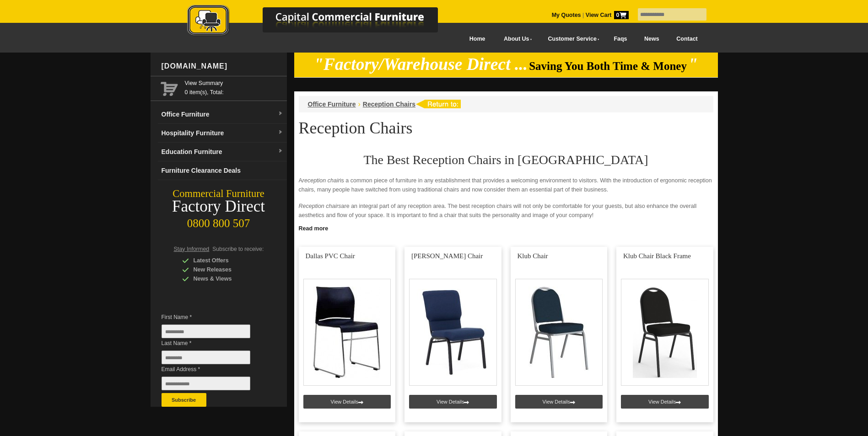  What do you see at coordinates (218, 194) in the screenshot?
I see `div: Commercial Furniture` at bounding box center [218, 194].